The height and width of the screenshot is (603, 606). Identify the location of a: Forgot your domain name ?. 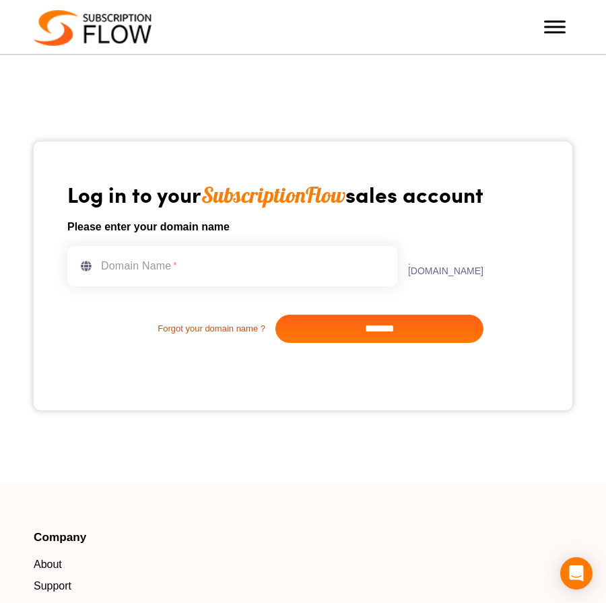
(171, 329).